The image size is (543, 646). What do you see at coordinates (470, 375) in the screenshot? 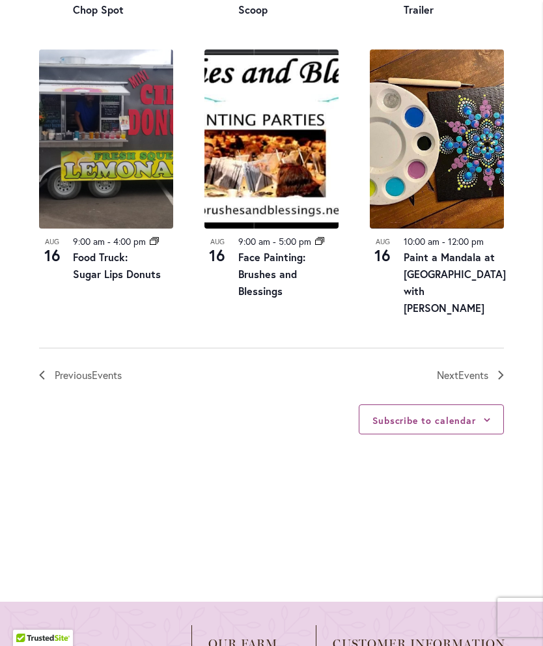
I see `a: Next Events` at bounding box center [470, 375].